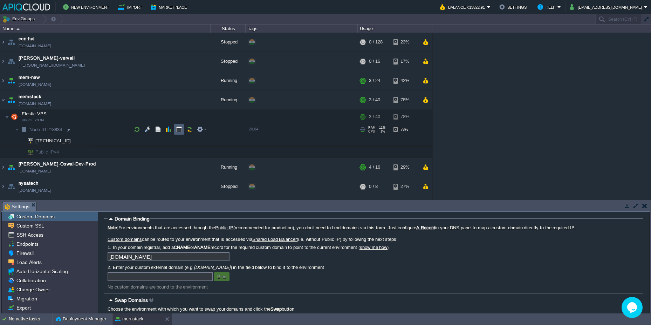 The width and height of the screenshot is (651, 325). I want to click on span: CPU, so click(372, 131).